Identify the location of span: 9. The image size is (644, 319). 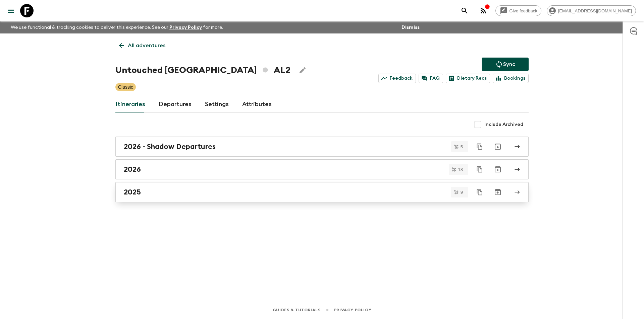
(461, 192).